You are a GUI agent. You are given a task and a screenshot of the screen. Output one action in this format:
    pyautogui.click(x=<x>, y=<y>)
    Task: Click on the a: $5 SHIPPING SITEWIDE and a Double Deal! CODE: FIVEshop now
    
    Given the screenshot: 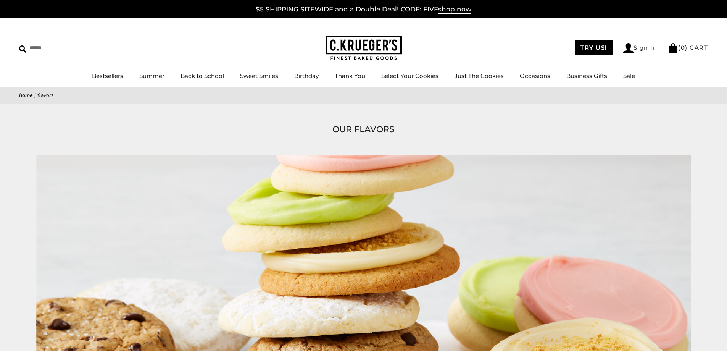 What is the action you would take?
    pyautogui.click(x=363, y=10)
    